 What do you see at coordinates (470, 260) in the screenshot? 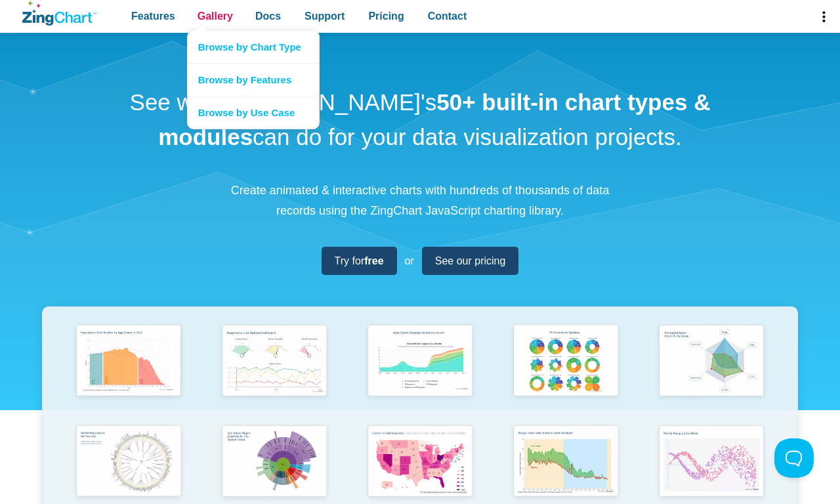
I see `a: See our pricing` at bounding box center [470, 260].